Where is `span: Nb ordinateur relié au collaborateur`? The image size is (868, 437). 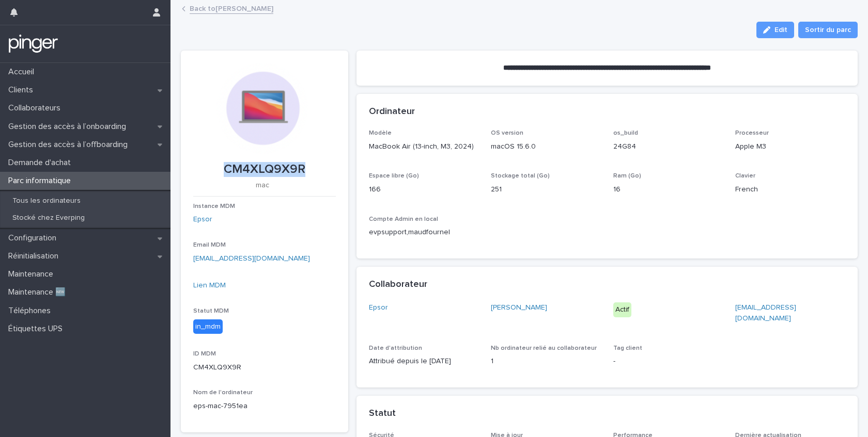
span: Nb ordinateur relié au collaborateur is located at coordinates (543, 349).